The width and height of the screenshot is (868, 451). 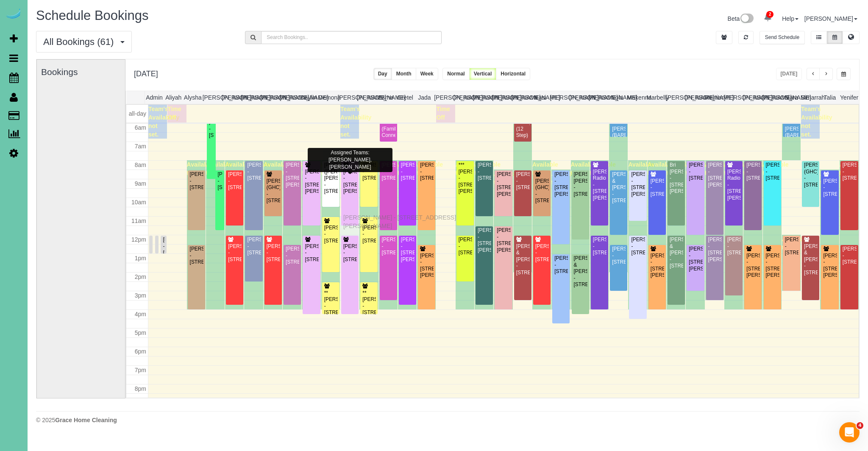 What do you see at coordinates (483, 74) in the screenshot?
I see `button: Vertical` at bounding box center [483, 74].